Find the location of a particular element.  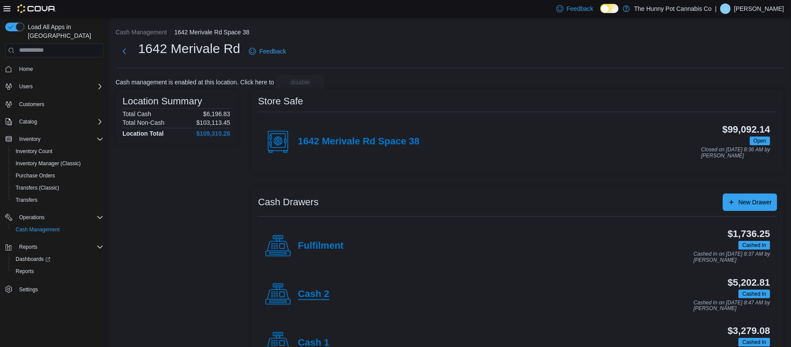

button: Transfers is located at coordinates (58, 200).